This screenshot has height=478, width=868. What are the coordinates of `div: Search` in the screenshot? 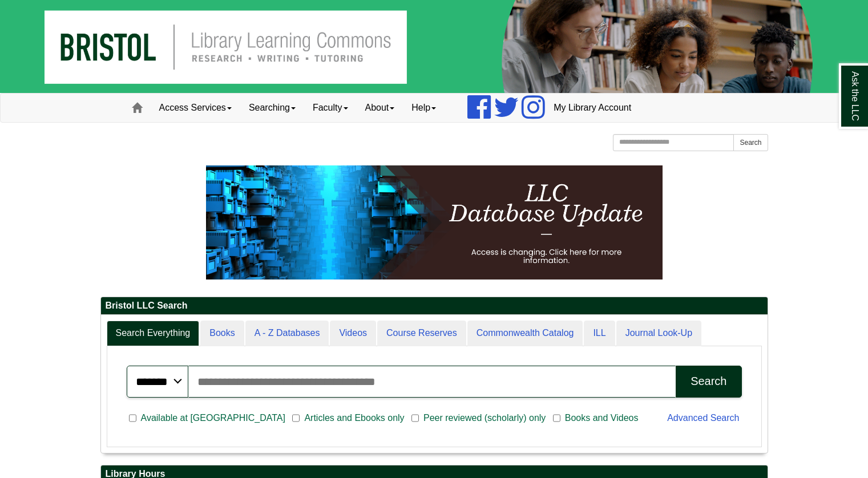 It's located at (709, 381).